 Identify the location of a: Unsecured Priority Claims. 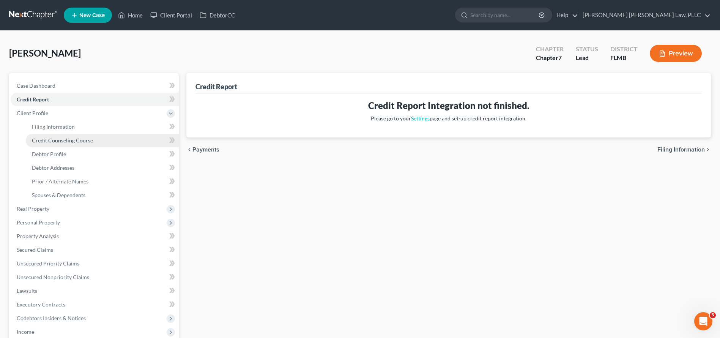
(94, 263).